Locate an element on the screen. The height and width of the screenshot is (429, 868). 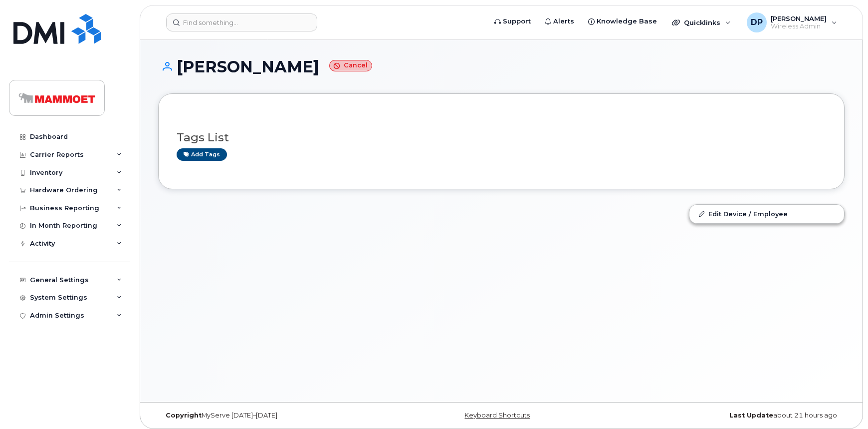
div: about 21 hours ago is located at coordinates (730, 415).